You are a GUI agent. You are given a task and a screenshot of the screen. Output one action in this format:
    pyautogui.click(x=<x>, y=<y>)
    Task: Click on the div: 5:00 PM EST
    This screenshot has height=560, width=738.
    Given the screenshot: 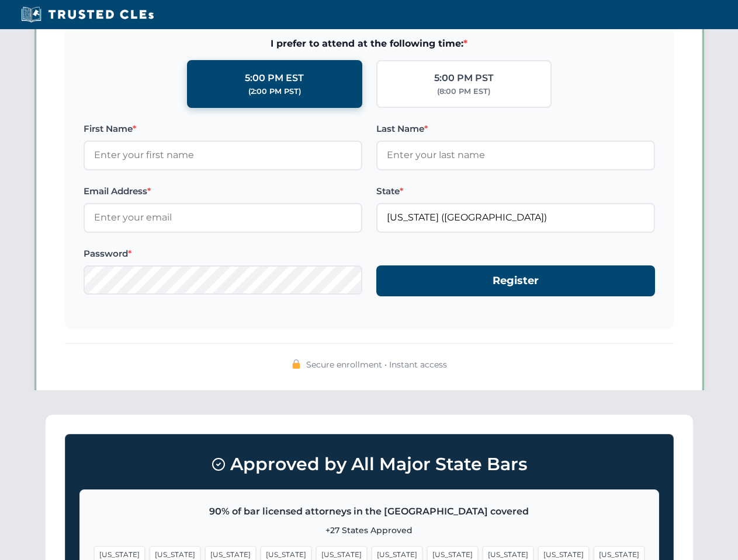 What is the action you would take?
    pyautogui.click(x=274, y=79)
    